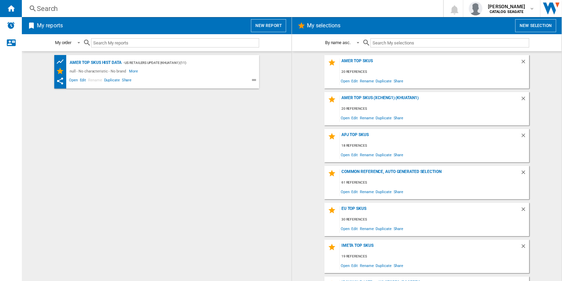 This screenshot has width=562, height=281. Describe the element at coordinates (183, 62) in the screenshot. I see `div: - US retailers Update (khuatan1) (11)` at that location.